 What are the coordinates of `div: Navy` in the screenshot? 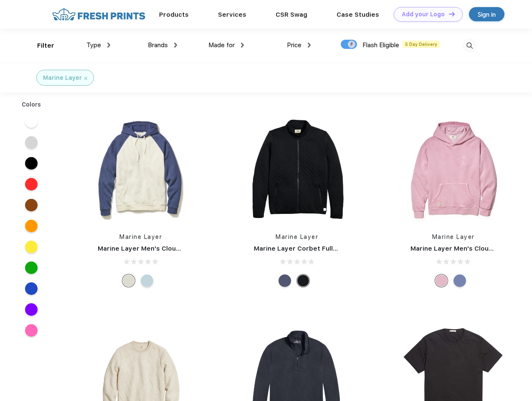 It's located at (285, 281).